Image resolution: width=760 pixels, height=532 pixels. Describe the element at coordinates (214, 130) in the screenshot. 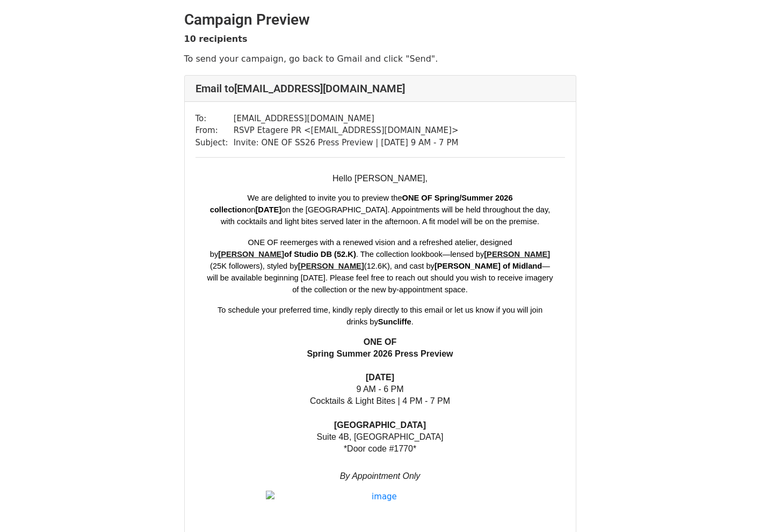

I see `td: From:` at that location.